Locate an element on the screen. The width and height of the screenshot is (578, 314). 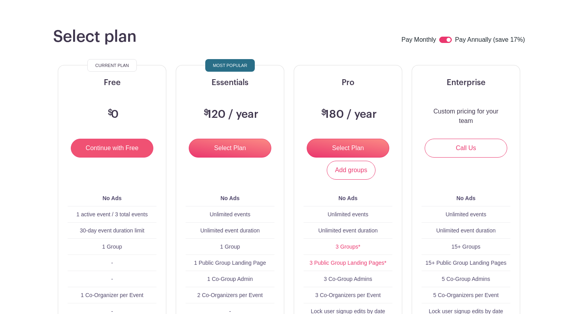
span: 1 Co-Organizer per Event is located at coordinates (112, 295).